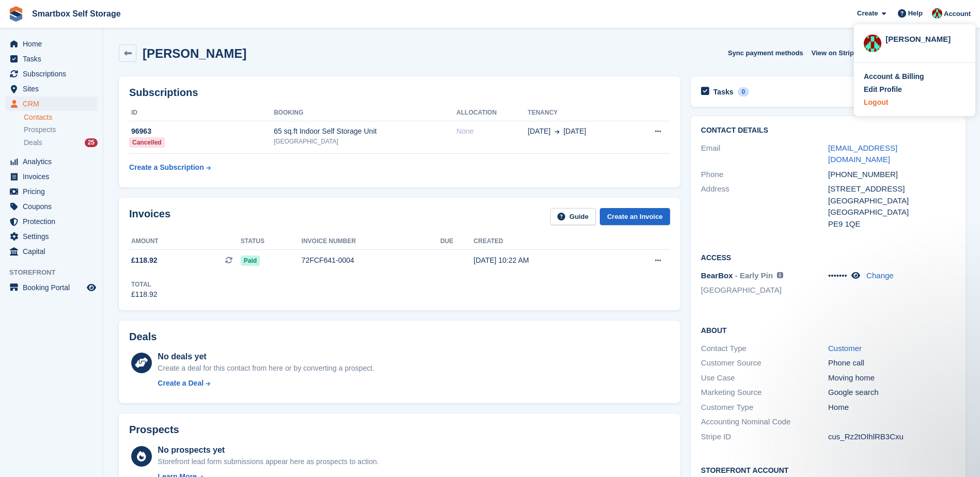 The image size is (980, 477). What do you see at coordinates (764, 174) in the screenshot?
I see `div: Phone` at bounding box center [764, 174].